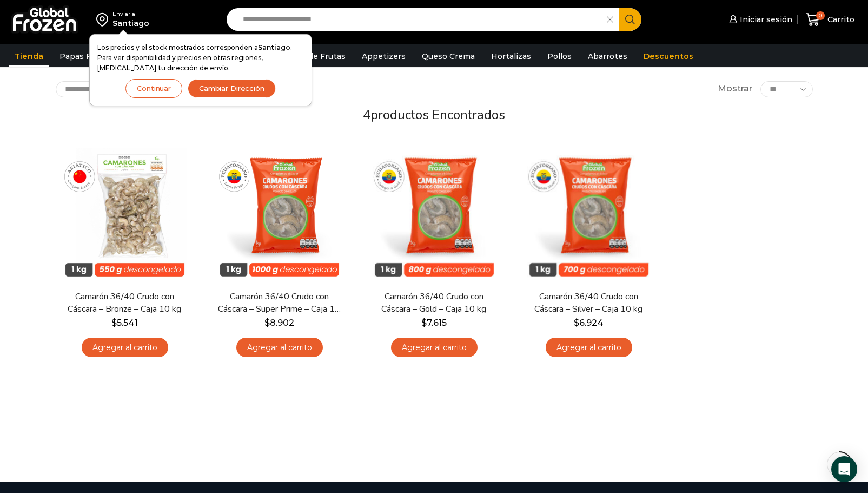  I want to click on a: Camarón 36/40 Crudo con Cáscara – Bronze – Caja 10 kg, so click(124, 303).